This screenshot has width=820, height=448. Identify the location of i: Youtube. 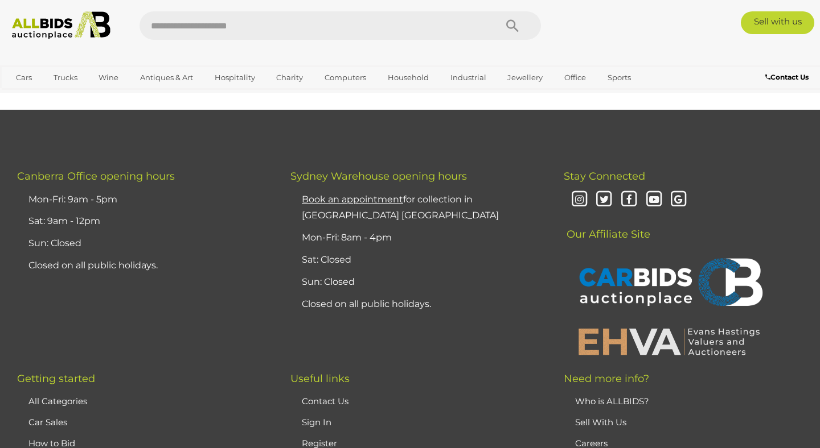
(653, 200).